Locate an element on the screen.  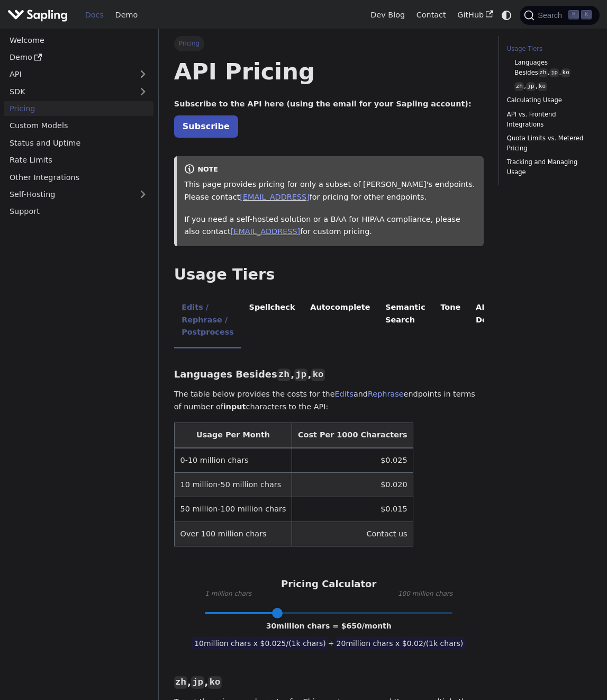
button: Expand sidebar category 'API' is located at coordinates (143, 74).